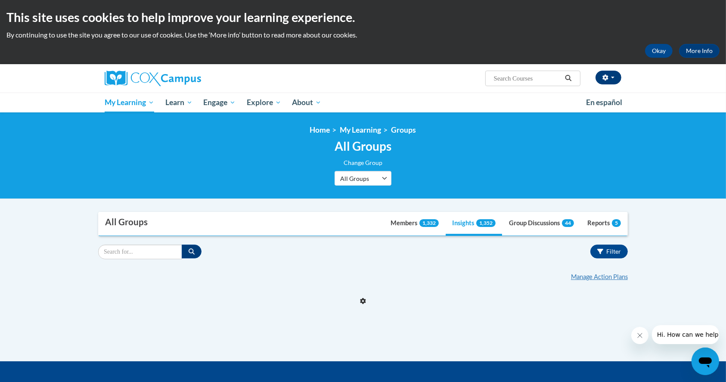  I want to click on span: Filter, so click(614, 251).